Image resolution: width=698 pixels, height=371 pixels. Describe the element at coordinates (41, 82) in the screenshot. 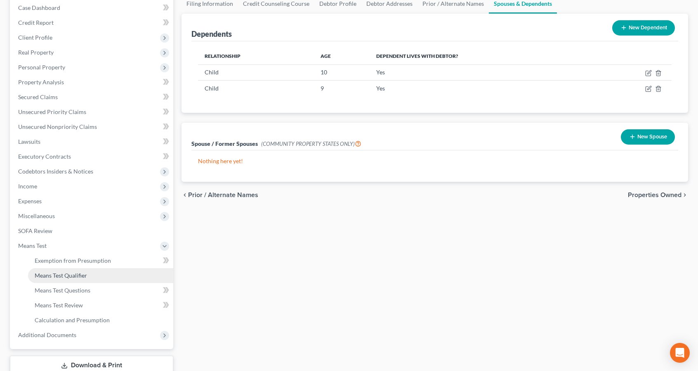

I see `span: Property Analysis` at that location.